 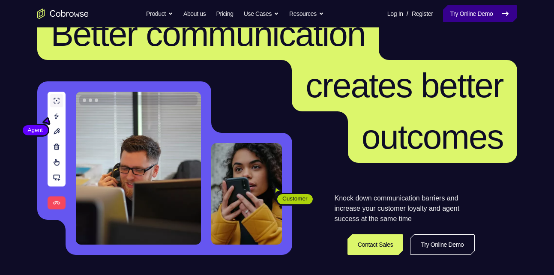 What do you see at coordinates (194, 14) in the screenshot?
I see `a: About us` at bounding box center [194, 14].